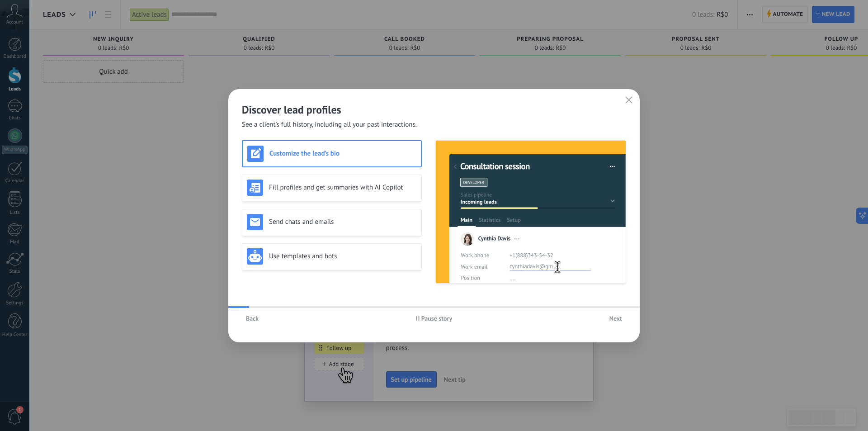 This screenshot has width=868, height=431. Describe the element at coordinates (343, 153) in the screenshot. I see `h3: Customize the lead’s bio` at that location.